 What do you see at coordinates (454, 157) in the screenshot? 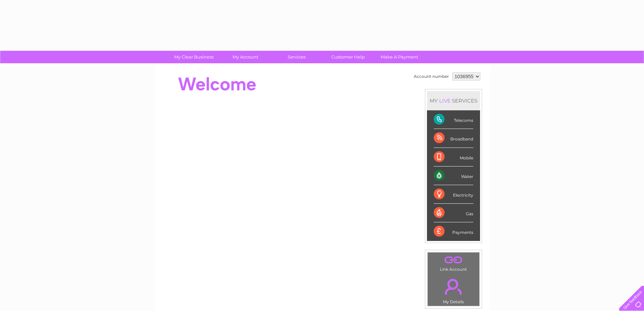
I see `div: Mobile` at bounding box center [454, 157].